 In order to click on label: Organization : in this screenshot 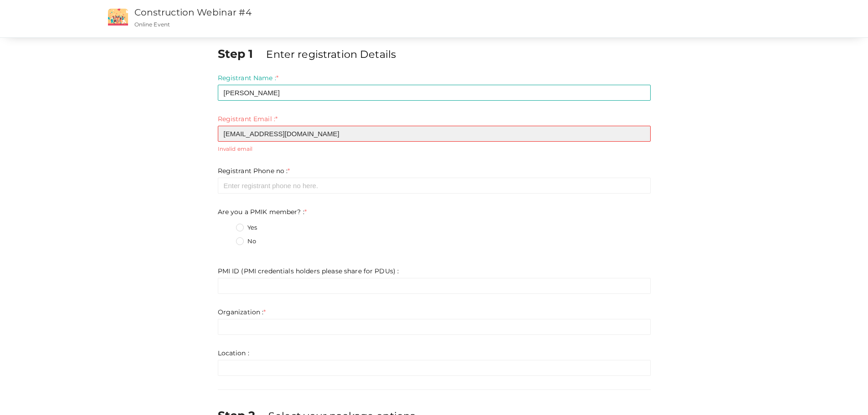, I will do `click(242, 312)`.